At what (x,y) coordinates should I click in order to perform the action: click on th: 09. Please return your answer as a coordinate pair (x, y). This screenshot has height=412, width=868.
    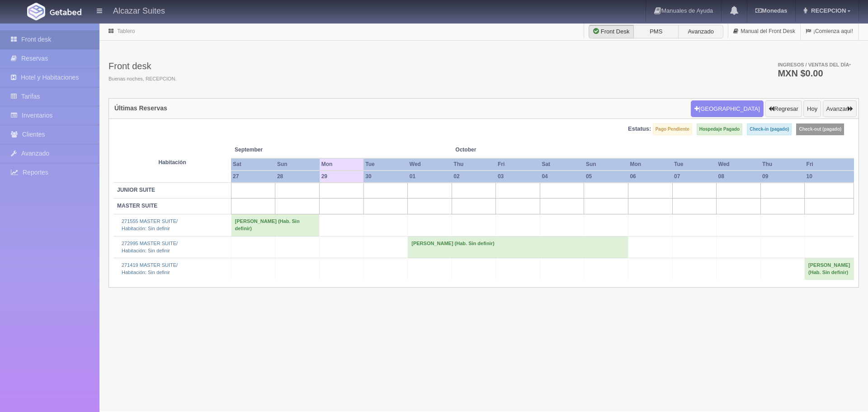
    Looking at the image, I should click on (783, 176).